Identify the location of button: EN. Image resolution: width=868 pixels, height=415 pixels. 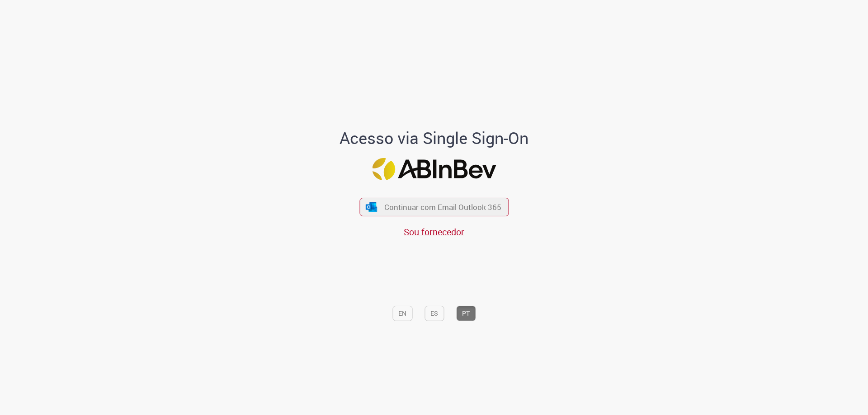
(403, 313).